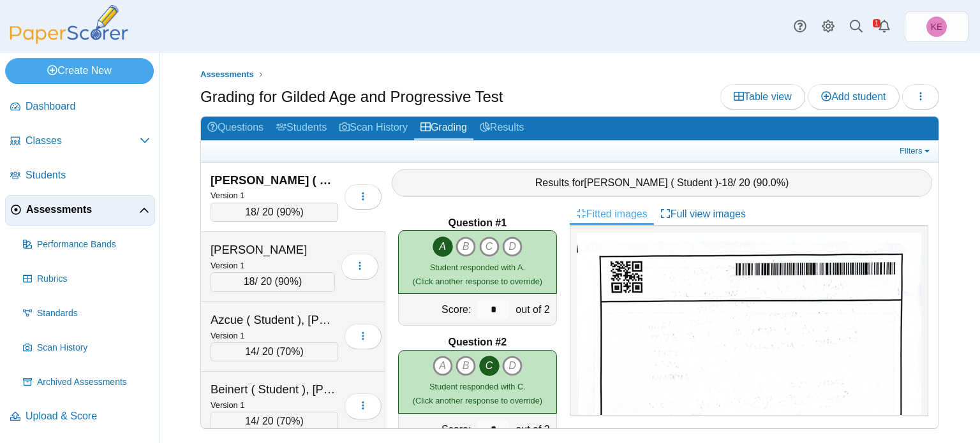 The width and height of the screenshot is (980, 443). What do you see at coordinates (477, 343) in the screenshot?
I see `b: Question #2` at bounding box center [477, 343].